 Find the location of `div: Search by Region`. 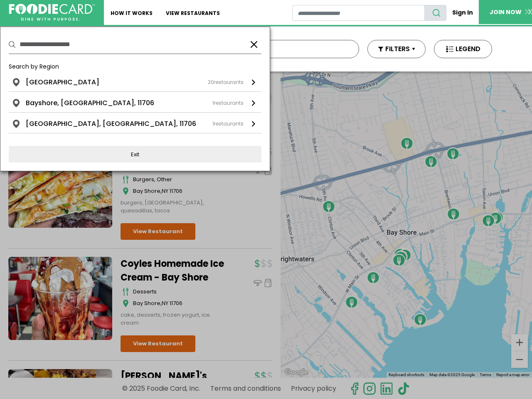

div: Search by Region is located at coordinates (135, 70).